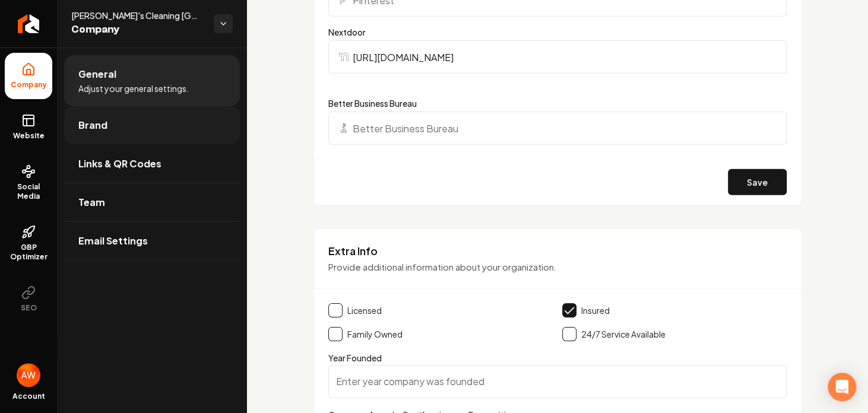 This screenshot has width=868, height=413. I want to click on a: Social Media, so click(29, 183).